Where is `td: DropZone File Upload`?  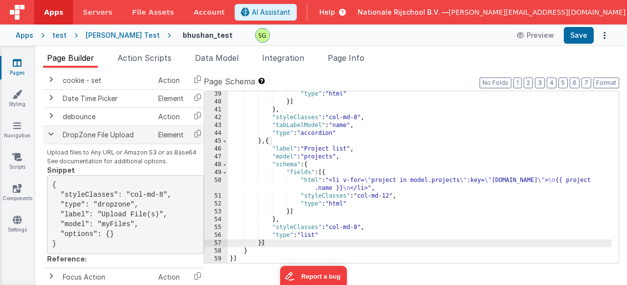
td: DropZone File Upload is located at coordinates (106, 135).